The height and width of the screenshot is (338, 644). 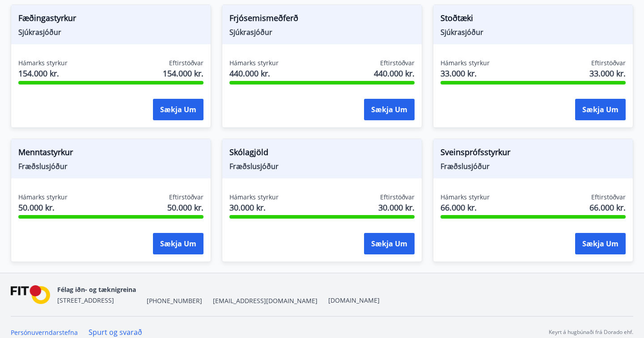 I want to click on span: Sveinsprófsstyrkur, so click(x=534, y=154).